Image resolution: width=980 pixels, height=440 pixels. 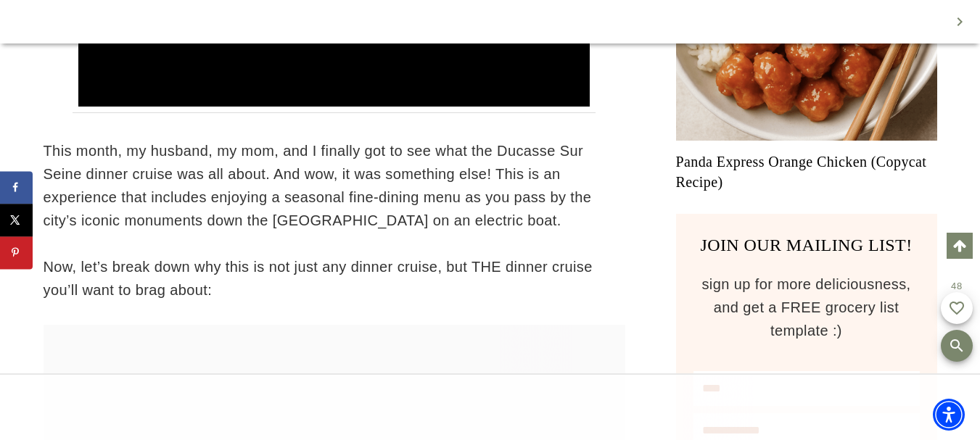 What do you see at coordinates (807, 307) in the screenshot?
I see `p: sign up for more deliciousness, and get a FREE grocery list template :)` at bounding box center [807, 307].